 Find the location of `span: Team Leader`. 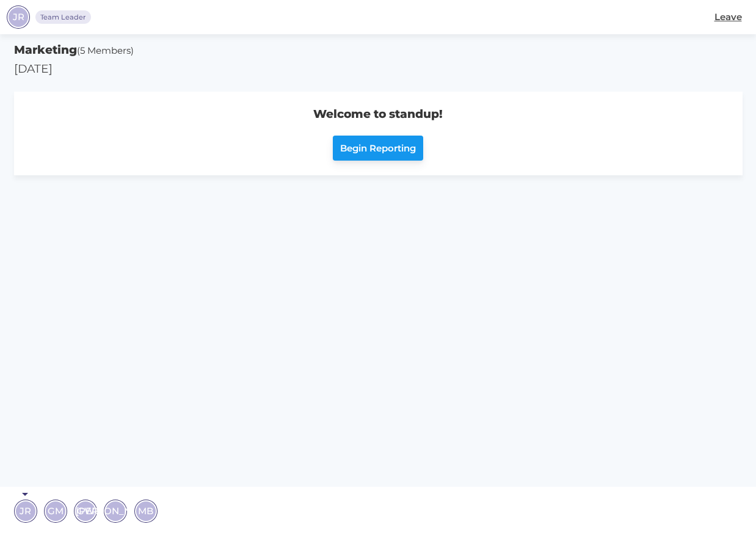

span: Team Leader is located at coordinates (63, 17).